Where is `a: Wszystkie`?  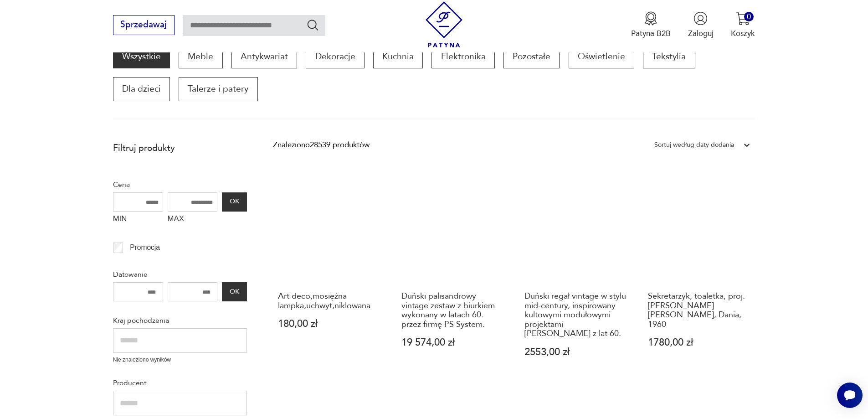
a: Wszystkie is located at coordinates (141, 57).